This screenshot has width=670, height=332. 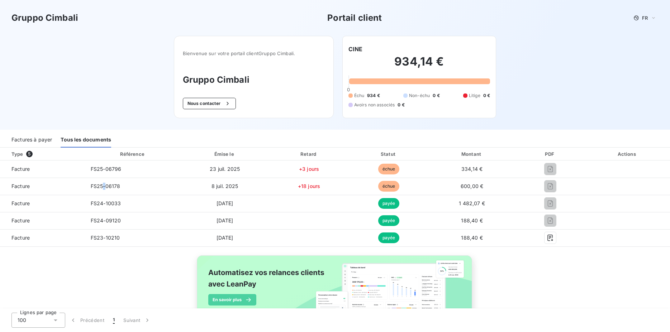 What do you see at coordinates (472, 186) in the screenshot?
I see `span: 600,00 €` at bounding box center [472, 186].